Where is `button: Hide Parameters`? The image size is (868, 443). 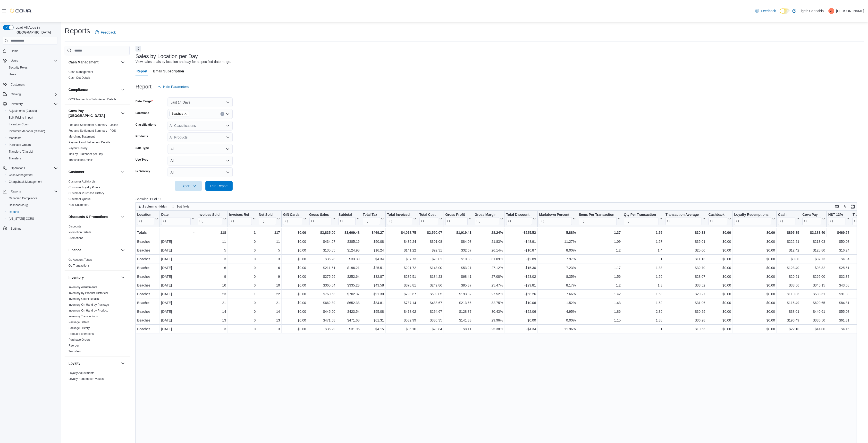
button: Hide Parameters is located at coordinates (173, 87).